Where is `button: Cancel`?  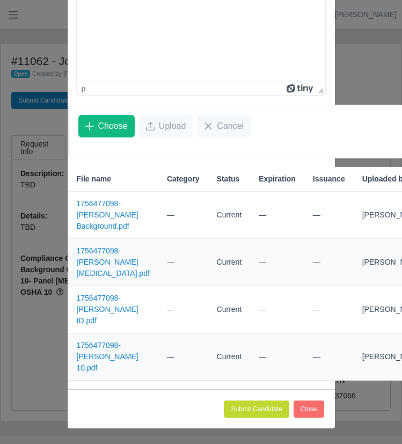 button: Cancel is located at coordinates (224, 126).